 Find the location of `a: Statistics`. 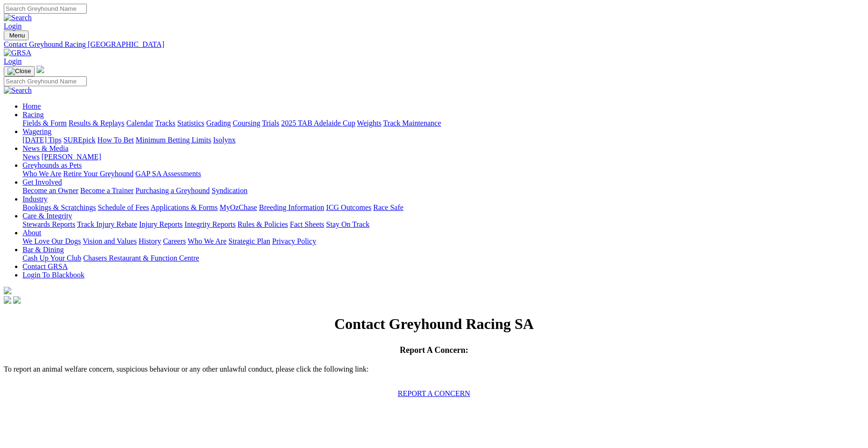

a: Statistics is located at coordinates (191, 123).